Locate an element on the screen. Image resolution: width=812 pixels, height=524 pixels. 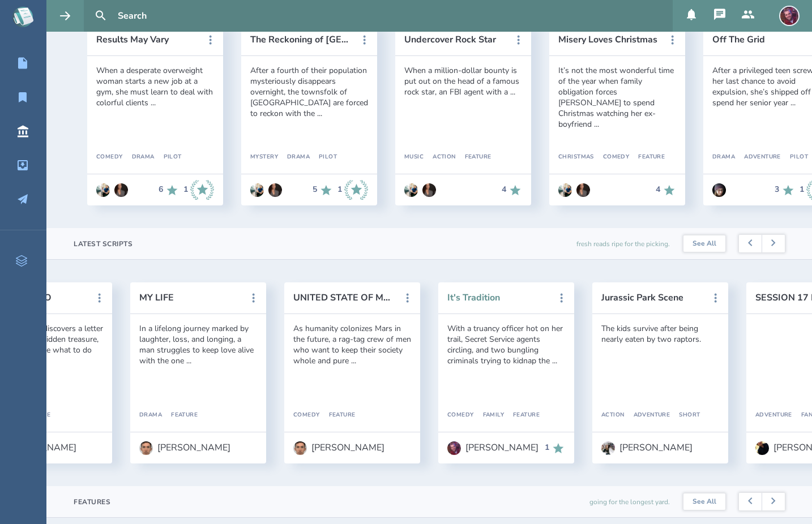
button: Jurassic Park Scene is located at coordinates (652, 298).